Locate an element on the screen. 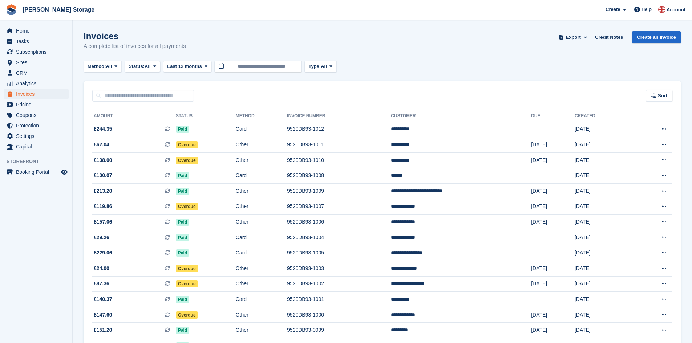 The image size is (692, 343). span: Sites is located at coordinates (38, 62).